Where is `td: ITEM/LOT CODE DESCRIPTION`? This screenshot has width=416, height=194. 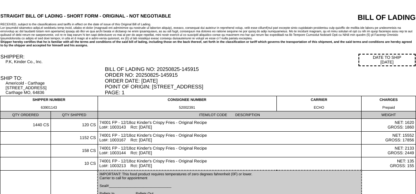
td: ITEM/LOT CODE DESCRIPTION is located at coordinates (230, 115).